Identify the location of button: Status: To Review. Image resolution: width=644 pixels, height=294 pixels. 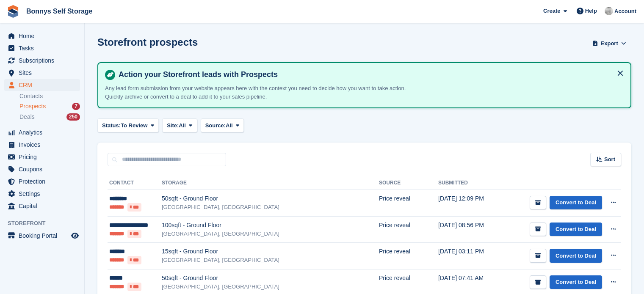
(128, 125).